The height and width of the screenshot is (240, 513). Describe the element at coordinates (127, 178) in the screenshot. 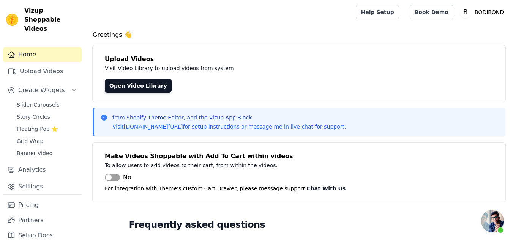

I see `span: No` at that location.